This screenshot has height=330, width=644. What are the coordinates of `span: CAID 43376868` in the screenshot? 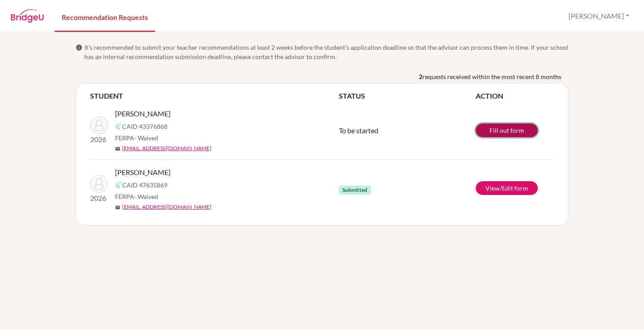 It's located at (145, 126).